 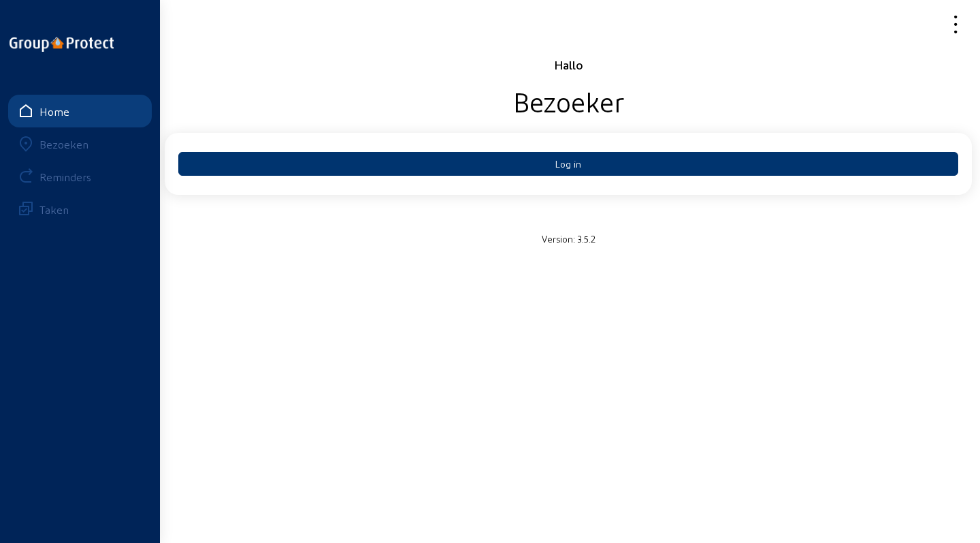 What do you see at coordinates (79, 144) in the screenshot?
I see `a: Bezoeken` at bounding box center [79, 144].